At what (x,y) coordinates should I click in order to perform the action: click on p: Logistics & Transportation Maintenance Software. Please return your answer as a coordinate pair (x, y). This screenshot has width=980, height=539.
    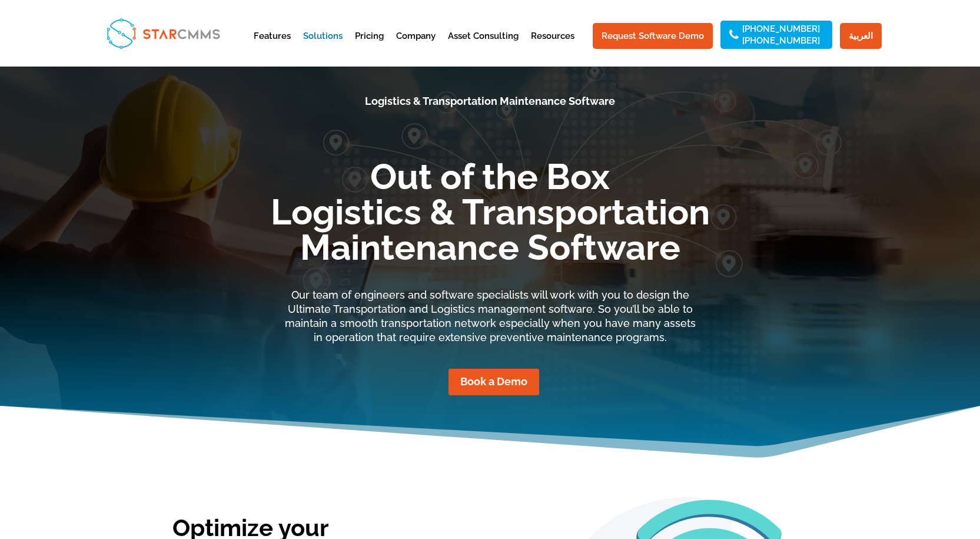
    Looking at the image, I should click on (490, 101).